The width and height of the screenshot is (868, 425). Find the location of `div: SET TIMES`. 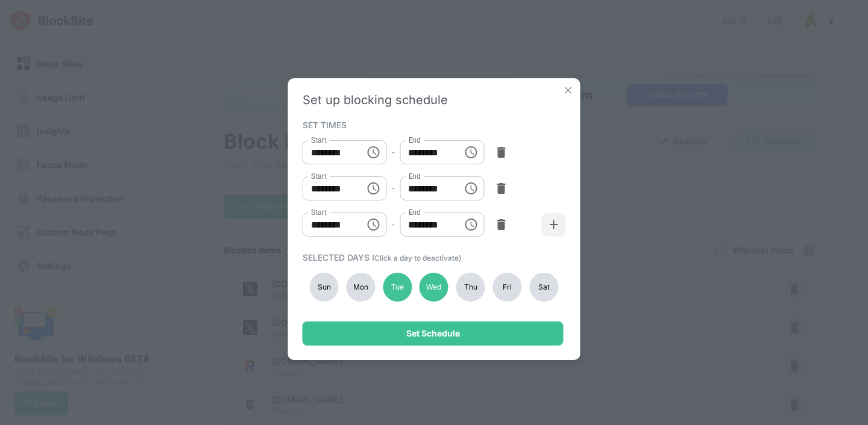

div: SET TIMES is located at coordinates (432, 125).